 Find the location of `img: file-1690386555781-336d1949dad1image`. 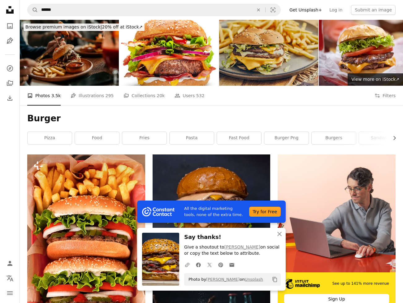

img: file-1690386555781-336d1949dad1image is located at coordinates (302, 284).